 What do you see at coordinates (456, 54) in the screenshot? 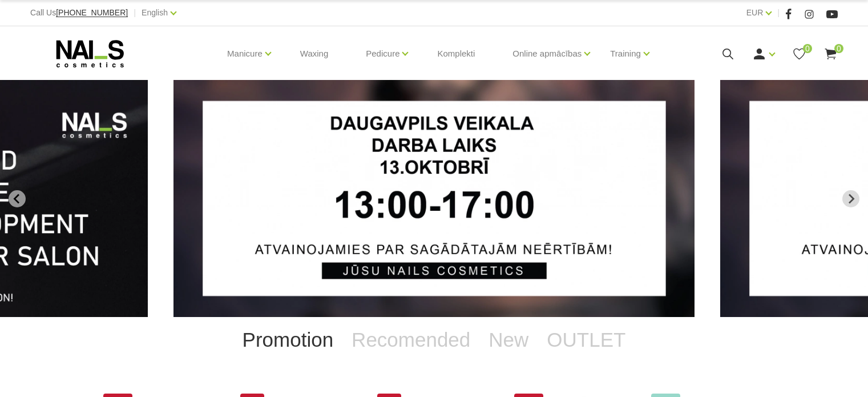
I see `a: Komplekti` at bounding box center [456, 54].